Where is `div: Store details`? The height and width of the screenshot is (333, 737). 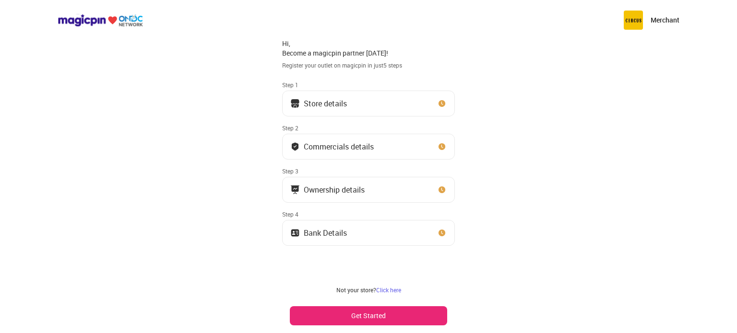
div: Store details is located at coordinates (325, 104).